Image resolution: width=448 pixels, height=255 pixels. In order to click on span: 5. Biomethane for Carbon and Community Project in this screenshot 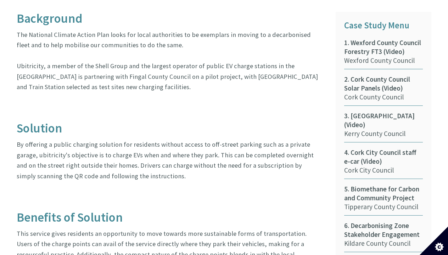, I will do `click(384, 193)`.